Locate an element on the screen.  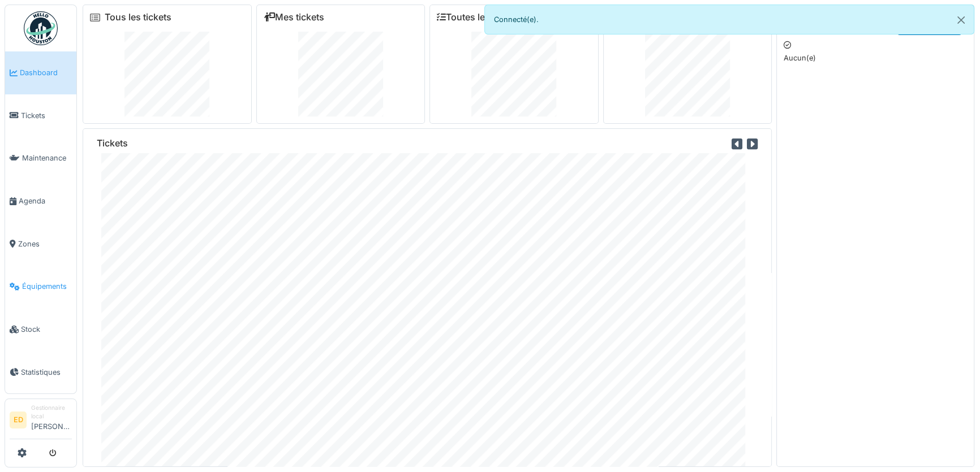
a: Dashboard is located at coordinates (41, 73).